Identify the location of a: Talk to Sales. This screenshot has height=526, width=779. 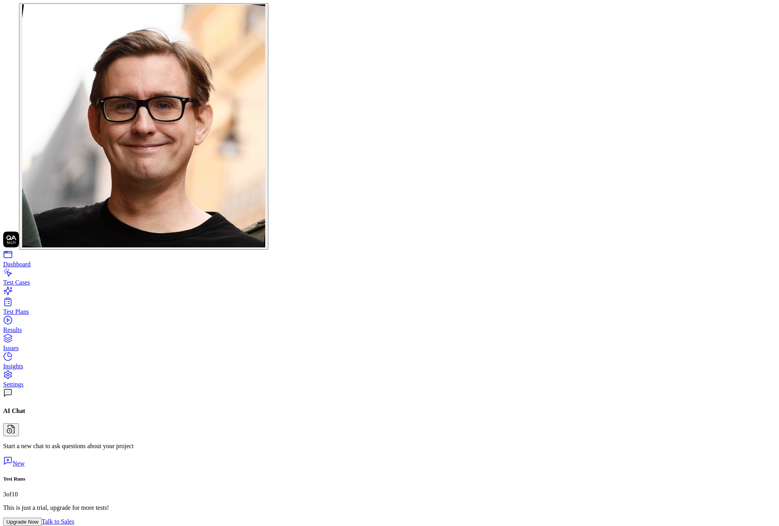
(58, 522).